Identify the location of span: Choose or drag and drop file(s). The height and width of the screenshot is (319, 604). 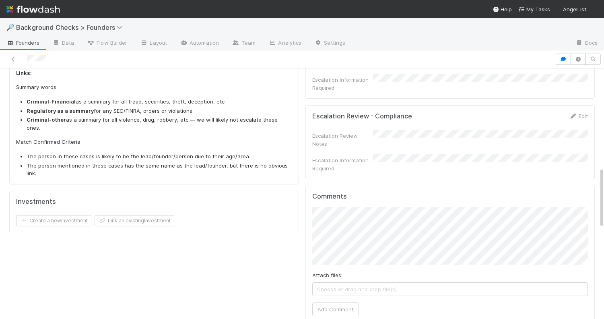
(450, 289).